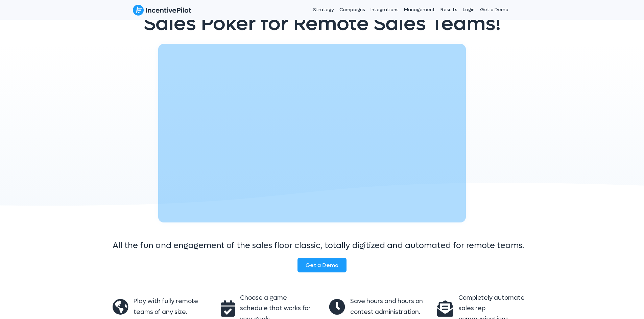  What do you see at coordinates (324, 10) in the screenshot?
I see `a: Strategy` at bounding box center [324, 10].